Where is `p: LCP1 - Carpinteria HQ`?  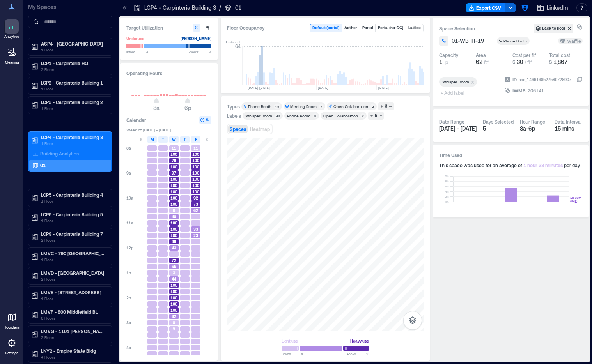 p: LCP1 - Carpinteria HQ is located at coordinates (73, 63).